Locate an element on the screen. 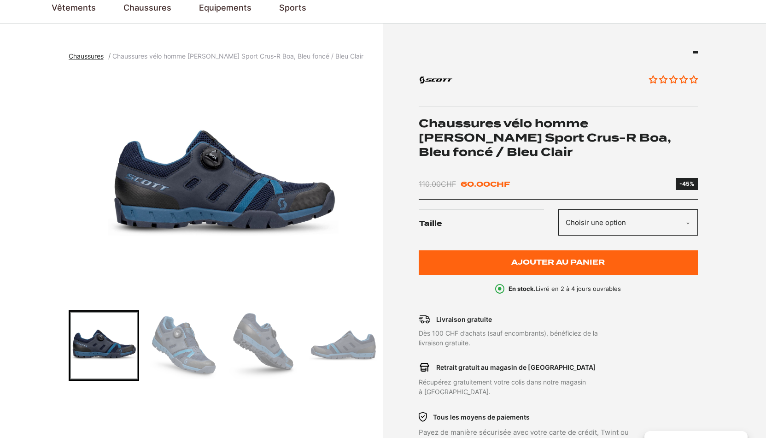 This screenshot has width=766, height=438. bdi: 110.00 is located at coordinates (437, 184).